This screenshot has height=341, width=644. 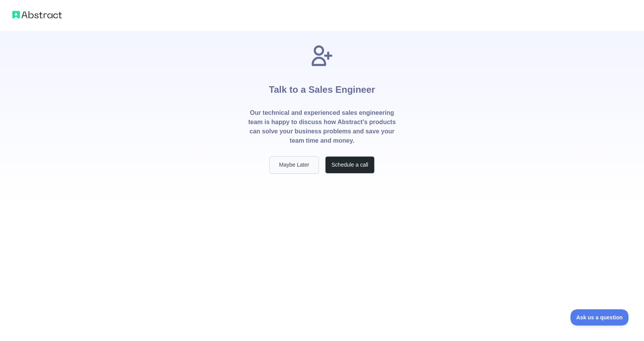 I want to click on button: Schedule a call, so click(x=350, y=165).